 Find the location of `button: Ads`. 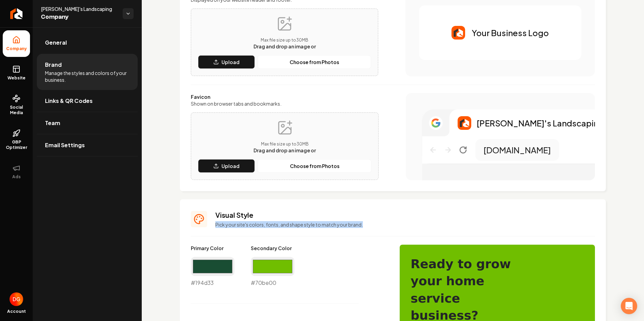

button: Ads is located at coordinates (17, 172).